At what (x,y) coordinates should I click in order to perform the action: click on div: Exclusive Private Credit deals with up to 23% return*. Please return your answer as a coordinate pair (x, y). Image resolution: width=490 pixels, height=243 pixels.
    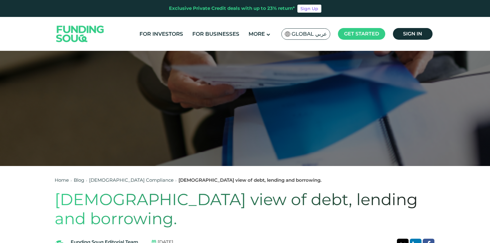
    Looking at the image, I should click on (232, 8).